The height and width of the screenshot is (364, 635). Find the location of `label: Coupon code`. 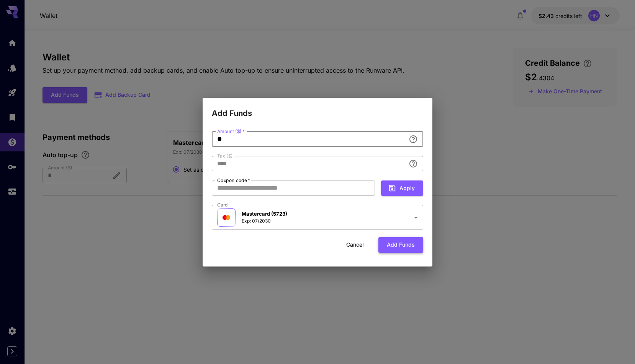

label: Coupon code is located at coordinates (234, 180).